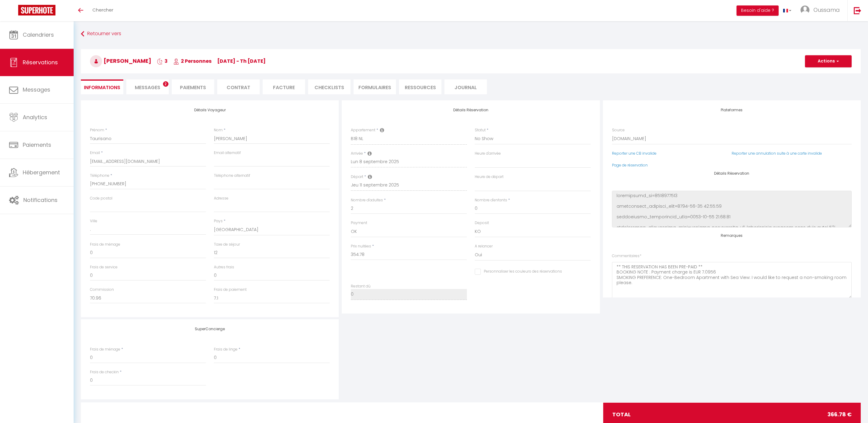  Describe the element at coordinates (732, 110) in the screenshot. I see `h4: Plateformes` at that location.